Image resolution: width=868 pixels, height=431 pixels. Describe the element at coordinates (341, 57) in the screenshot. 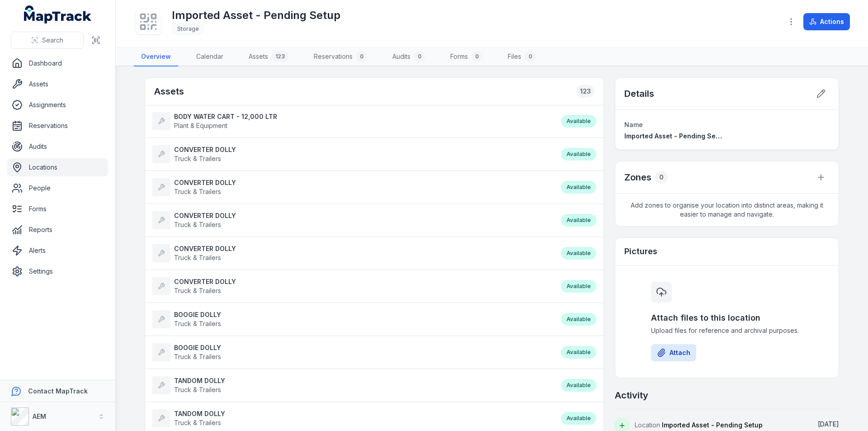

I see `a: Reservations0` at that location.